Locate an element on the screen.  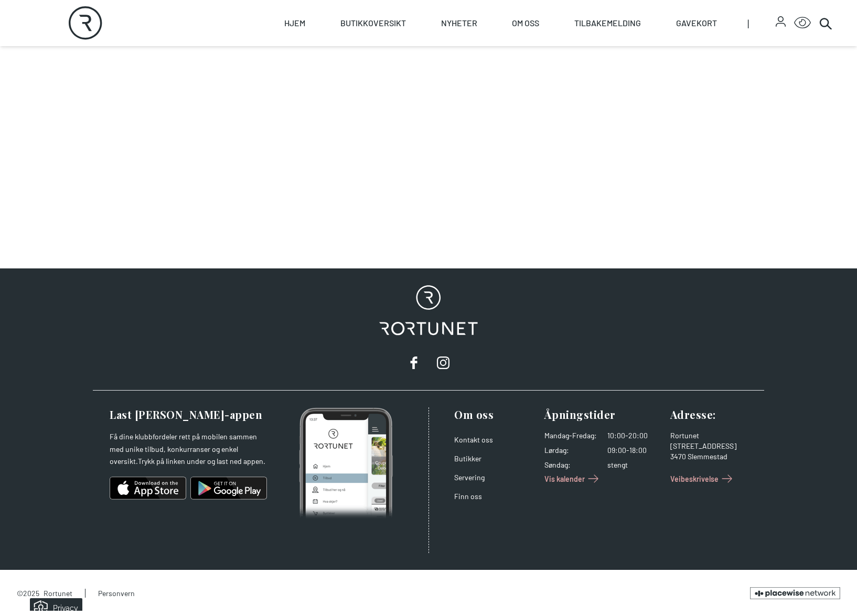
a: Butikker is located at coordinates (468, 459).